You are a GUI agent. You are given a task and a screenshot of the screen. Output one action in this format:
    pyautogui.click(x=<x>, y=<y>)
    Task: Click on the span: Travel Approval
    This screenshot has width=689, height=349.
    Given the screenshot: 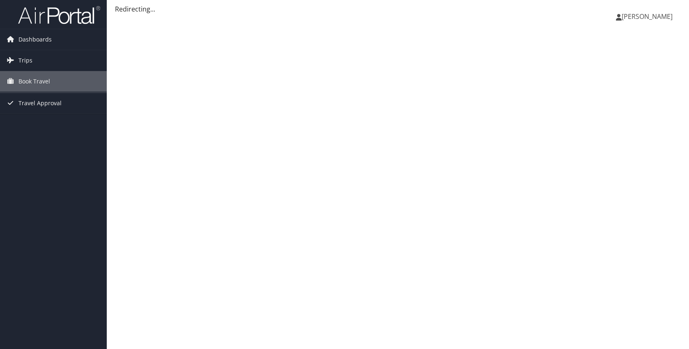 What is the action you would take?
    pyautogui.click(x=40, y=103)
    